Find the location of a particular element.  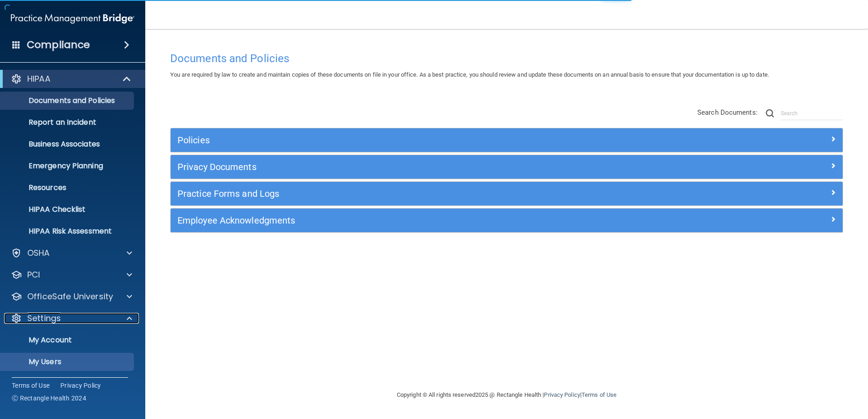

span: Search Documents: is located at coordinates (727, 113).